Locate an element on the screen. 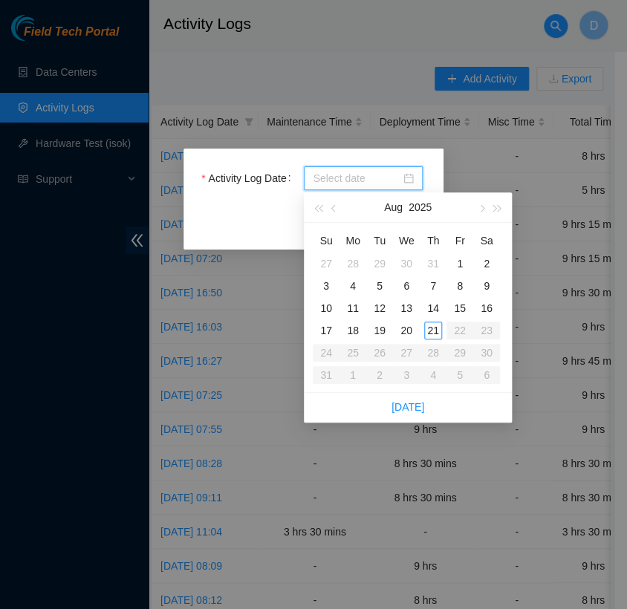 The height and width of the screenshot is (609, 627). div: 29 is located at coordinates (379, 264).